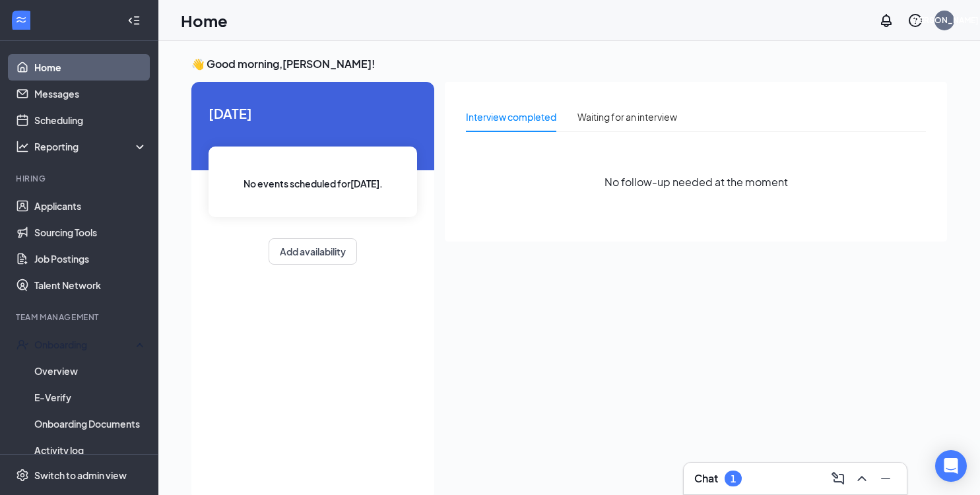 This screenshot has width=980, height=495. What do you see at coordinates (22, 345) in the screenshot?
I see `svg: UserCheck` at bounding box center [22, 345].